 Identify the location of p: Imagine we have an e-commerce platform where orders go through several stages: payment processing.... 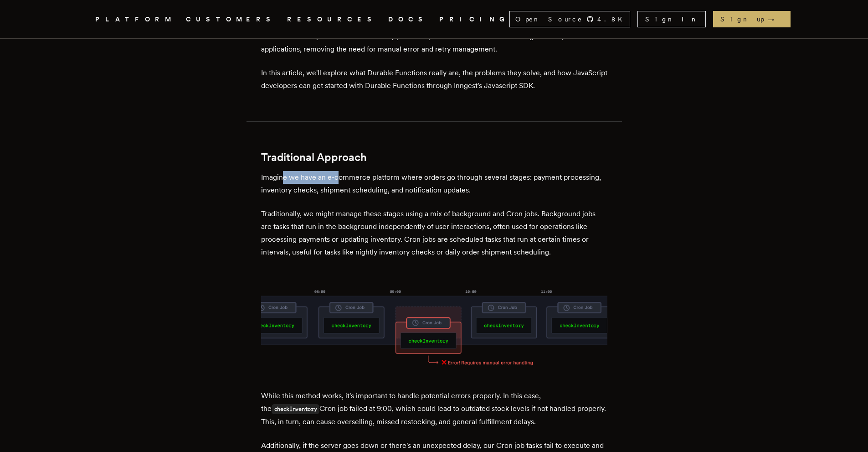
(434, 183).